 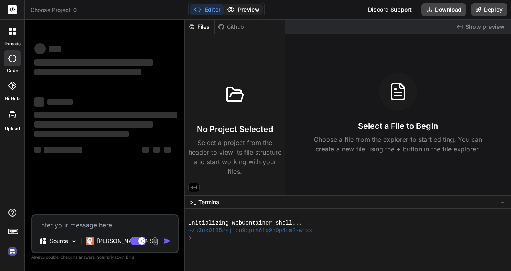 What do you see at coordinates (207, 10) in the screenshot?
I see `button: Editor` at bounding box center [207, 10].